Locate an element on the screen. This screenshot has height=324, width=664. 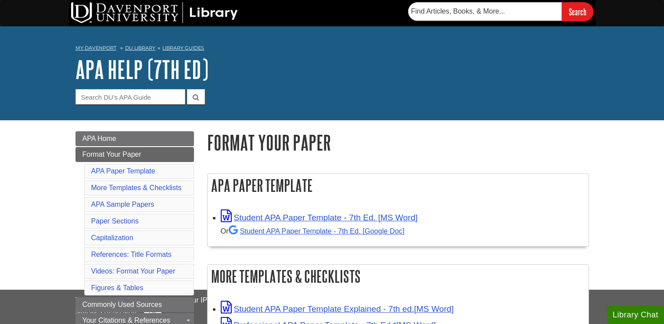
a: APA Paper Template is located at coordinates (123, 171).